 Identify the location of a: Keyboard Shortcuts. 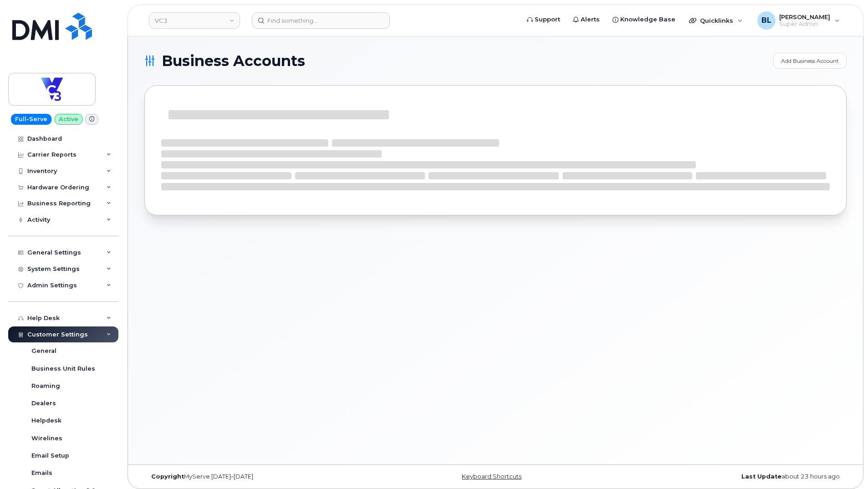
(491, 476).